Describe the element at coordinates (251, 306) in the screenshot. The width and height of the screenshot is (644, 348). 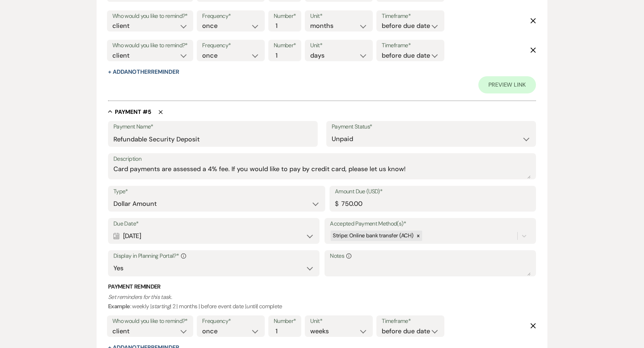
I see `i: until` at that location.